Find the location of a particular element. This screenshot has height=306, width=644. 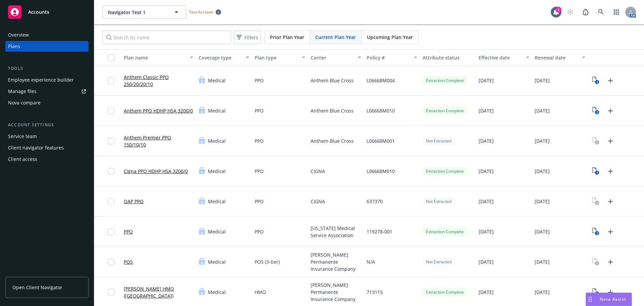

div: Tools is located at coordinates (47, 69).